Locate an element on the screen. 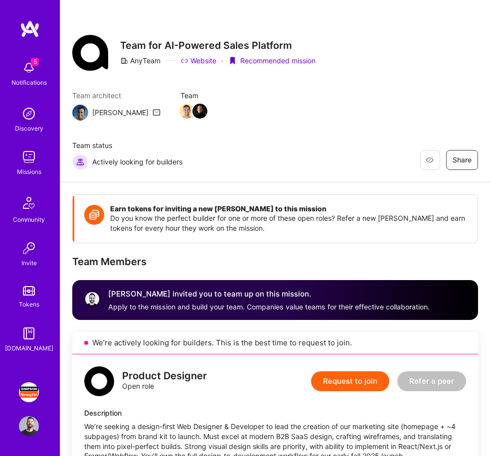  span: Team architect is located at coordinates (116, 96).